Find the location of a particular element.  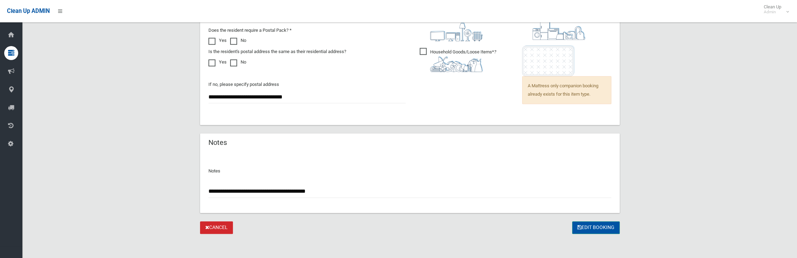

a: Cancel is located at coordinates (216, 228).